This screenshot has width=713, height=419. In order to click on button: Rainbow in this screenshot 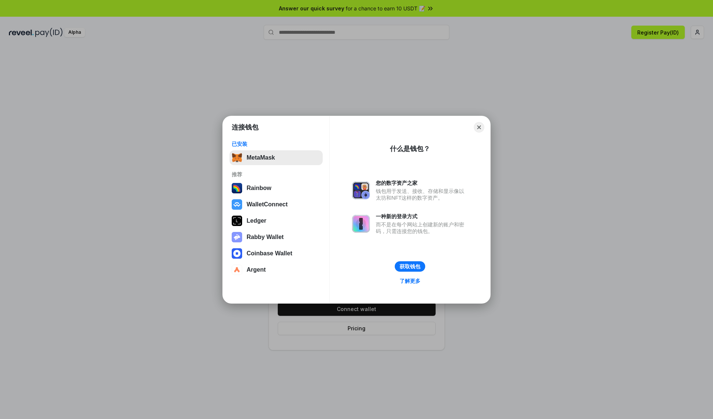, I will do `click(276, 188)`.